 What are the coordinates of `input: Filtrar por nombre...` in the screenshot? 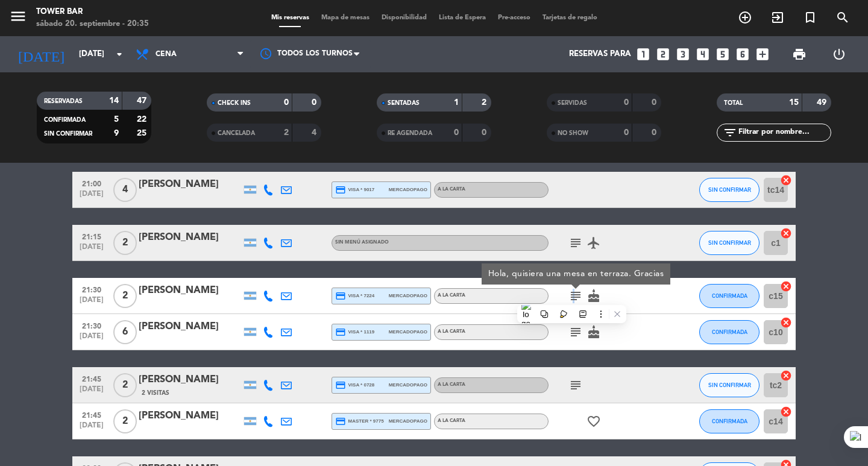 It's located at (784, 132).